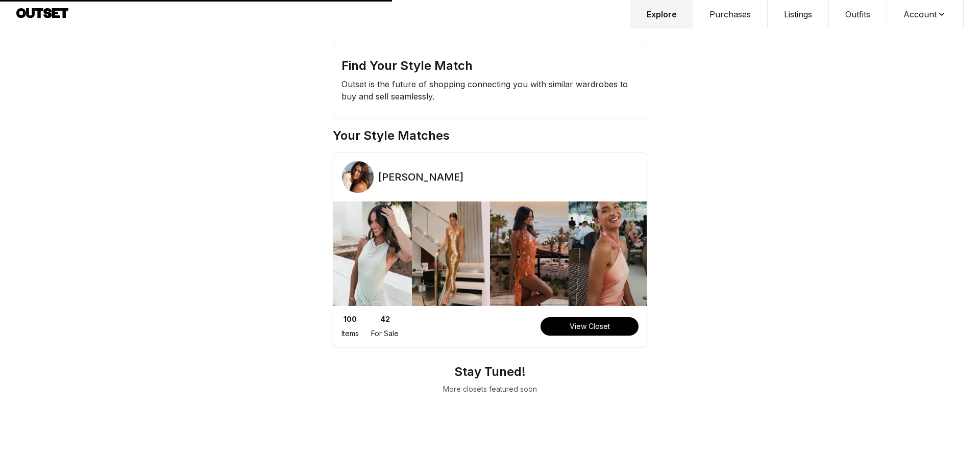  I want to click on div: More closets featured soon, so click(490, 389).